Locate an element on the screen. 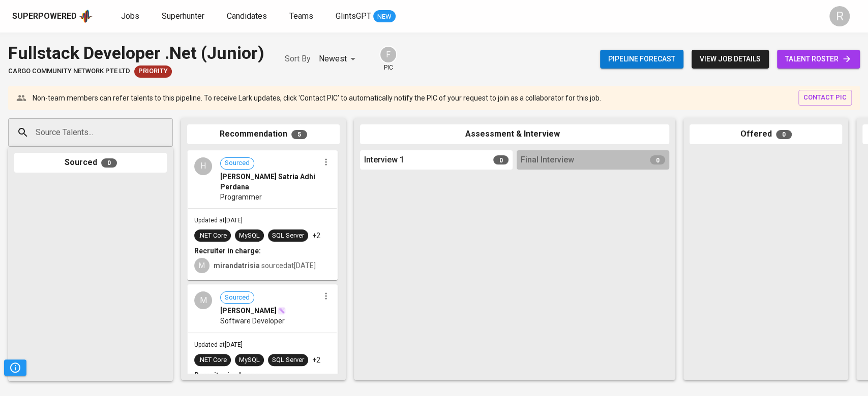 The width and height of the screenshot is (868, 396). a: GlintsGPT NEW is located at coordinates (366, 16).